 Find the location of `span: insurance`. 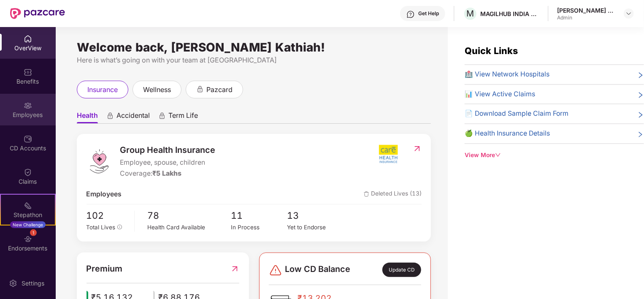

span: insurance is located at coordinates (103, 90).